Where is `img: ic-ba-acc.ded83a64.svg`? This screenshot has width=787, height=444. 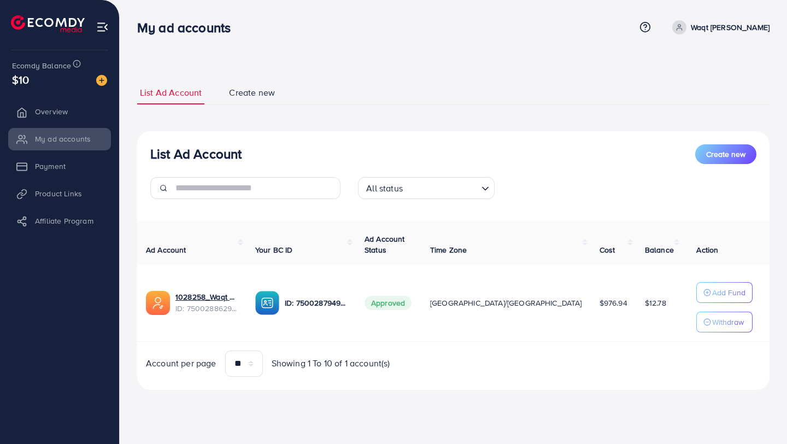 img: ic-ba-acc.ded83a64.svg is located at coordinates (267, 303).